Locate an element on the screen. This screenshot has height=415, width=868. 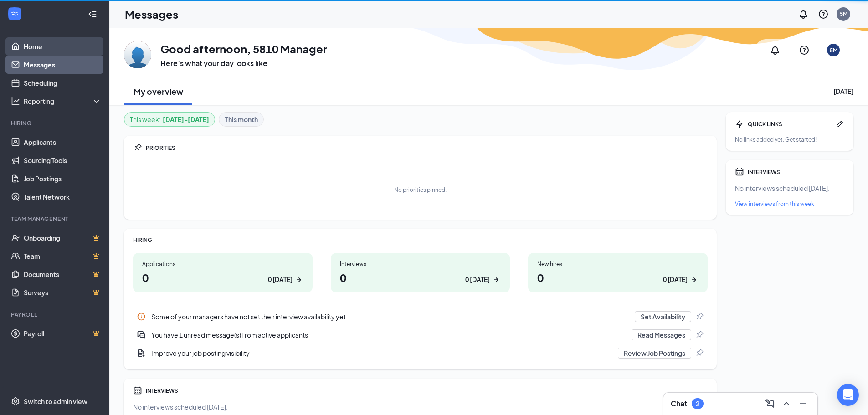
svg: ComposeMessage is located at coordinates (770, 403).